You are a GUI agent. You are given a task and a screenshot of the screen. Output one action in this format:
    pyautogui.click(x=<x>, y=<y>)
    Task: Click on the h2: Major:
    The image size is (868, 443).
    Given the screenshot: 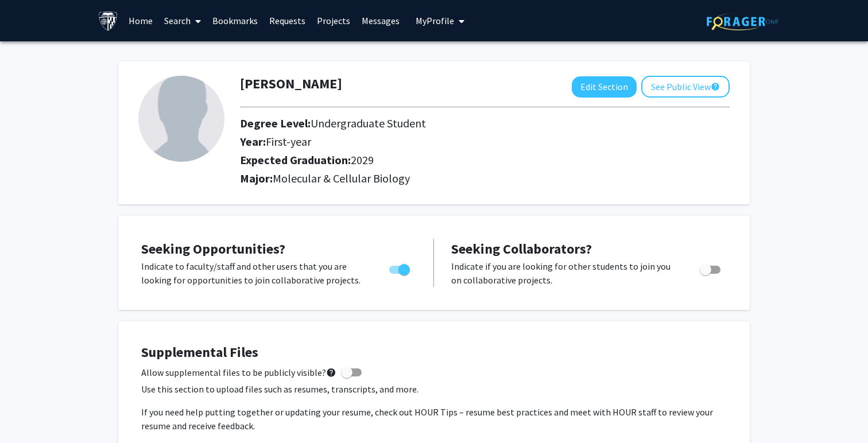 What is the action you would take?
    pyautogui.click(x=485, y=178)
    